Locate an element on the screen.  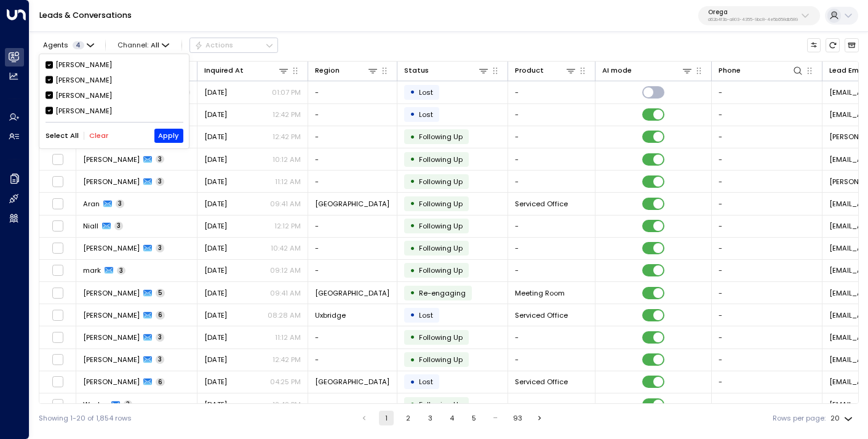
button: Apply is located at coordinates (169, 136).